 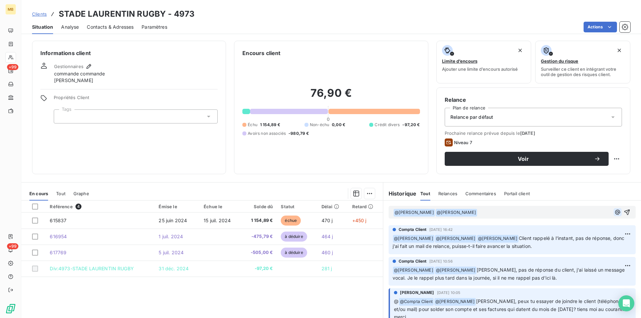 What do you see at coordinates (463, 143) in the screenshot?
I see `span: Niveau 7` at bounding box center [463, 143].